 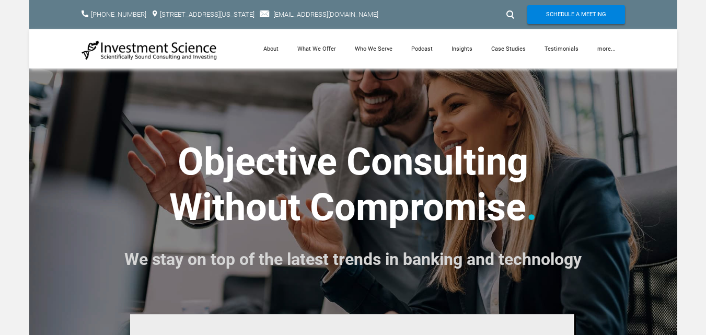 I want to click on strong: ​Objective Consulting ​Without Compromise, so click(x=349, y=184).